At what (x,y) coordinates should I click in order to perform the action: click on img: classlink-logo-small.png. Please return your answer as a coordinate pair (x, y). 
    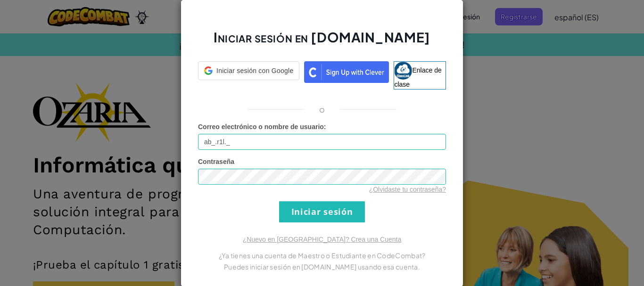
    Looking at the image, I should click on (403, 71).